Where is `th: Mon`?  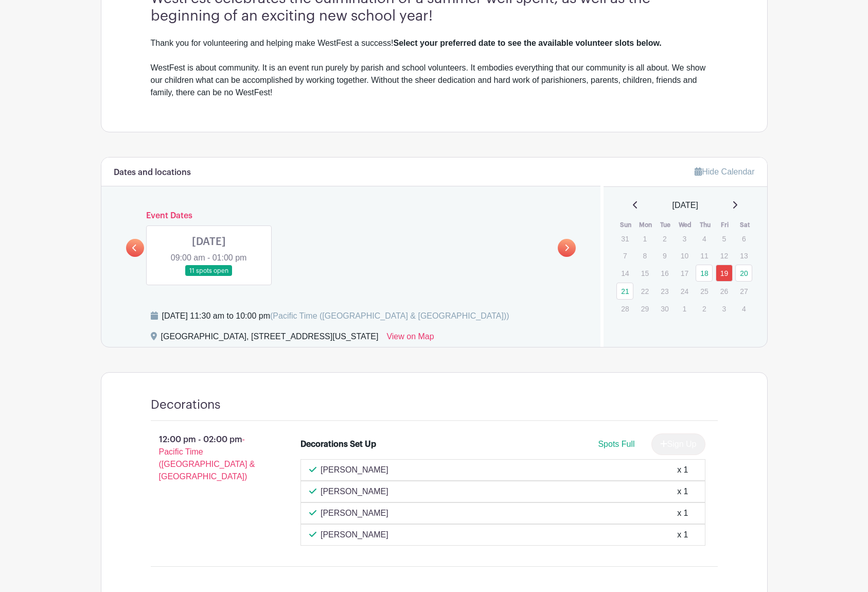 th: Mon is located at coordinates (646, 225).